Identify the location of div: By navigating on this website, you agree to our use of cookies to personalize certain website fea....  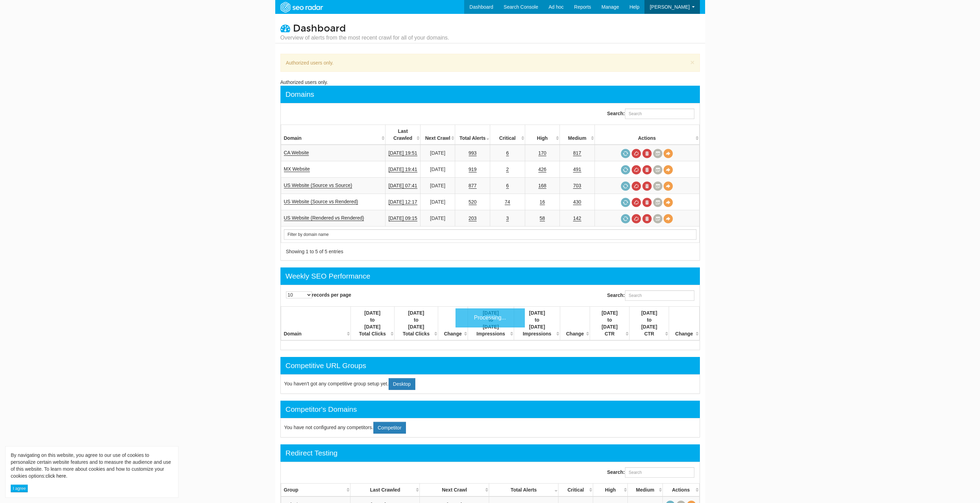
(92, 466).